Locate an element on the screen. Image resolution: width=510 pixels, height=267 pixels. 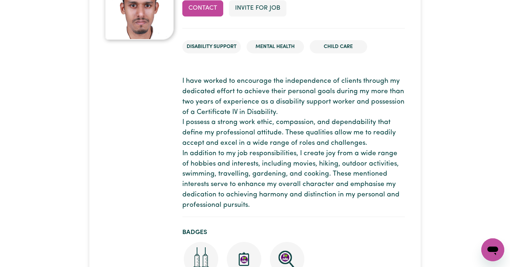
button: Contact is located at coordinates (203, 8).